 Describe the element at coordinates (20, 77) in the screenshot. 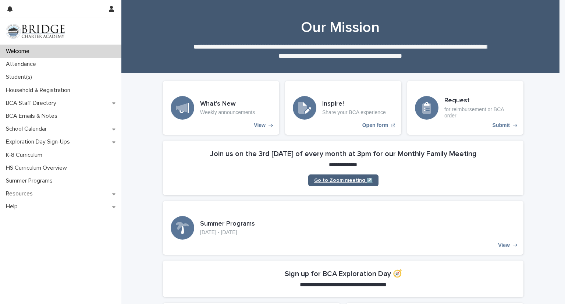

I see `p: Student(s)` at that location.